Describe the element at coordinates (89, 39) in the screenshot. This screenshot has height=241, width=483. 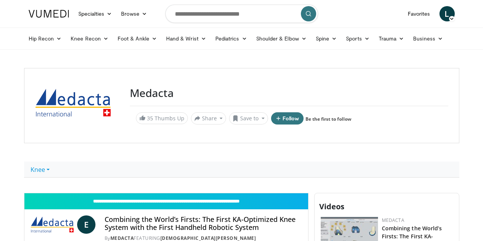
I see `a: Knee Recon` at that location.